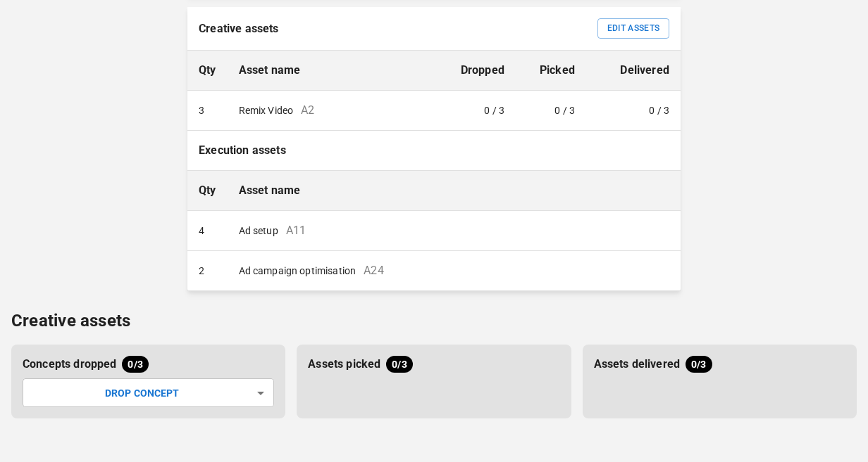  Describe the element at coordinates (482, 71) in the screenshot. I see `th: Dropped` at that location.